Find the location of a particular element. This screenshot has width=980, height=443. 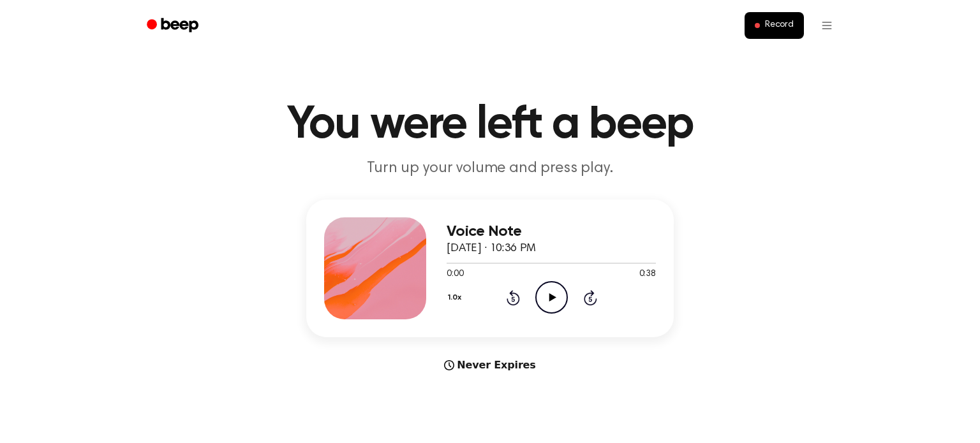

a: Beep is located at coordinates (174, 26).